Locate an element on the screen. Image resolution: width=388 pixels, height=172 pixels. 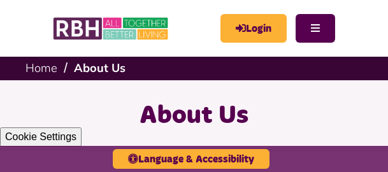
h1: About Us is located at coordinates (194, 116).